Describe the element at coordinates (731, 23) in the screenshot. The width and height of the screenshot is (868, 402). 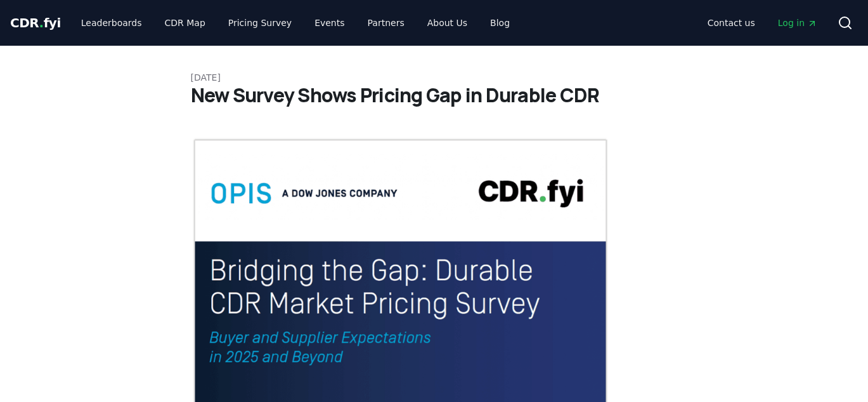
I see `a: Contact us` at that location.